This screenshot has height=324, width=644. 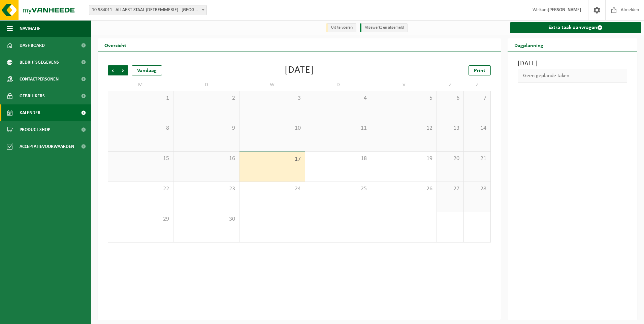 What do you see at coordinates (384, 28) in the screenshot?
I see `li: Afgewerkt en afgemeld` at bounding box center [384, 28].